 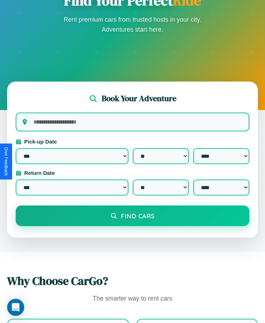 I want to click on p: The smarter way to rent cars, so click(x=133, y=299).